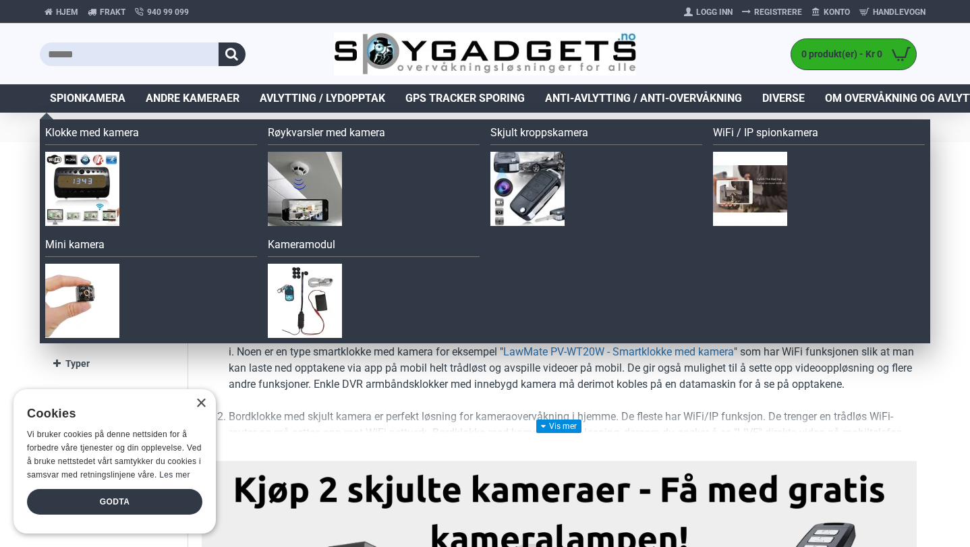 Image resolution: width=970 pixels, height=547 pixels. I want to click on span: Avlytting / Lydopptak, so click(322, 98).